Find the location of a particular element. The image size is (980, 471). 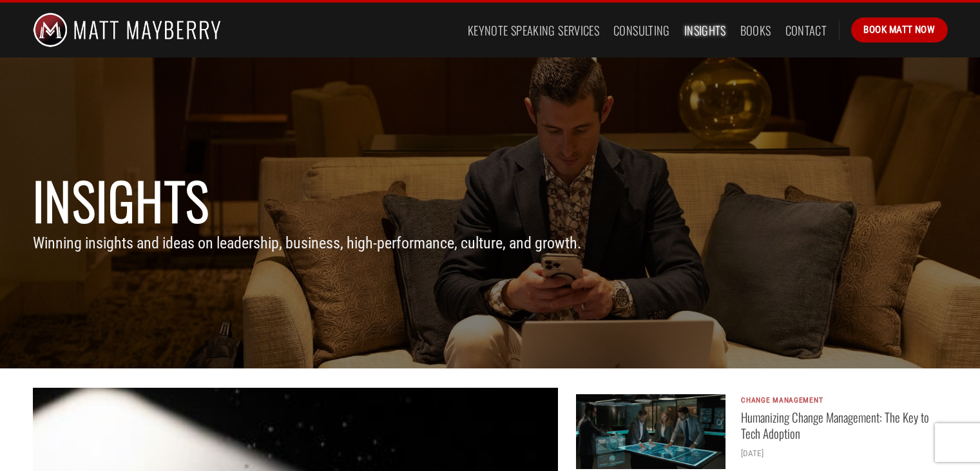

a: Humanizing Change Management: The Key to Tech Adoption is located at coordinates (837, 426).